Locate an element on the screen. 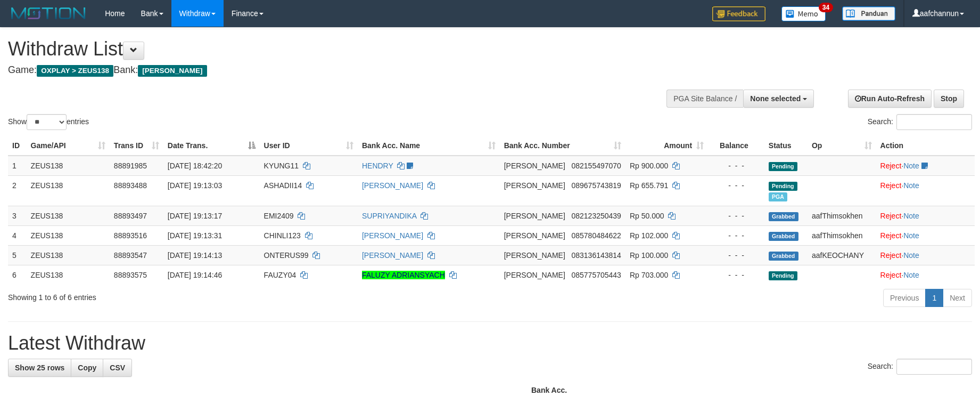  a: FALUZY ADRIANSYACH is located at coordinates (403, 275).